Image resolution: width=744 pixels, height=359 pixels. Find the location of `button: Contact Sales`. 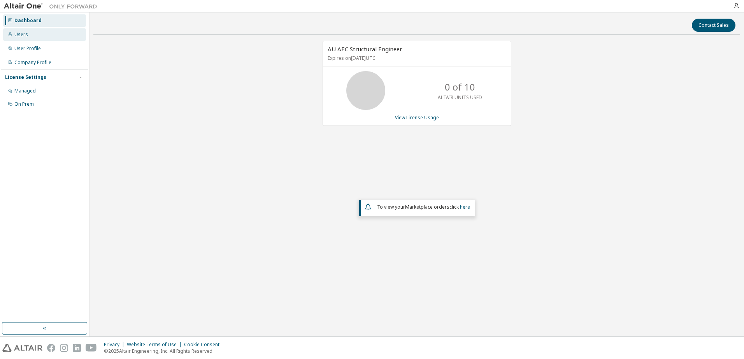

button: Contact Sales is located at coordinates (713, 25).